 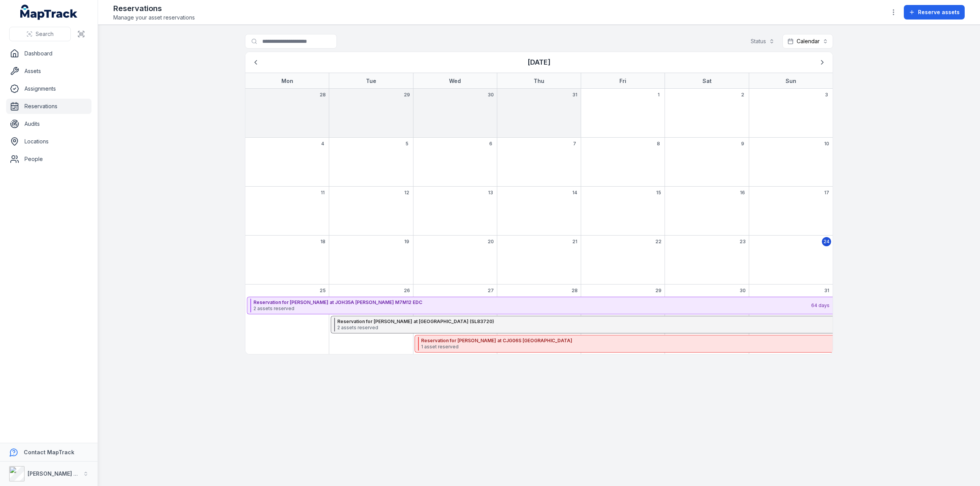 What do you see at coordinates (827, 144) in the screenshot?
I see `span: 10` at bounding box center [827, 144].